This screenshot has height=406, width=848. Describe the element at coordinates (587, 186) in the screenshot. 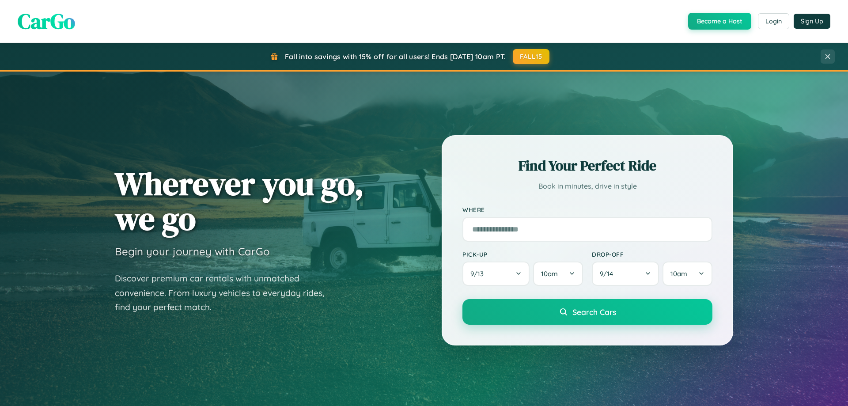

I see `p: Book in minutes, drive in style` at that location.